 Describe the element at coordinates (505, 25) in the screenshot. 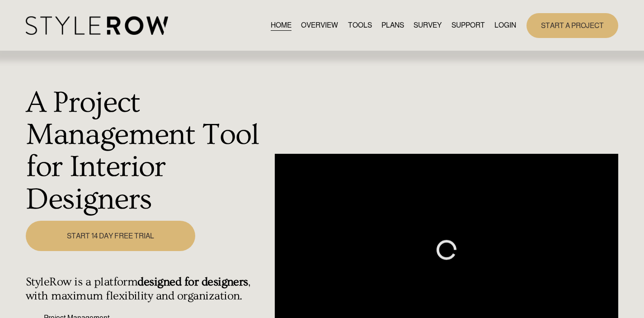

I see `a: LOGIN` at that location.